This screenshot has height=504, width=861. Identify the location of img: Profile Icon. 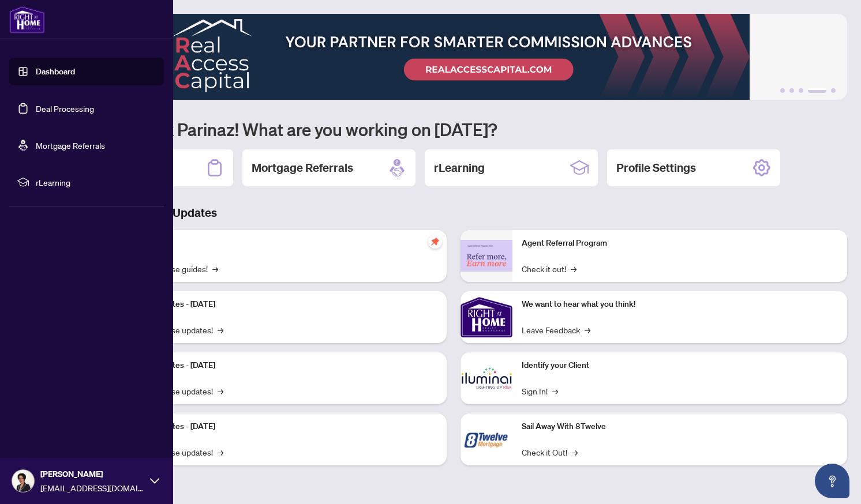
(23, 481).